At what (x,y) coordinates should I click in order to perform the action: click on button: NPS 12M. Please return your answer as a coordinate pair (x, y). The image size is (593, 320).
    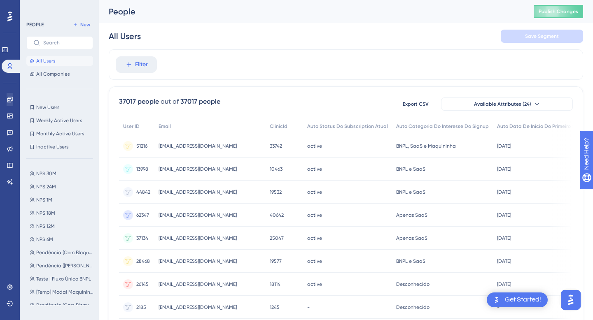
    Looking at the image, I should click on (62, 227).